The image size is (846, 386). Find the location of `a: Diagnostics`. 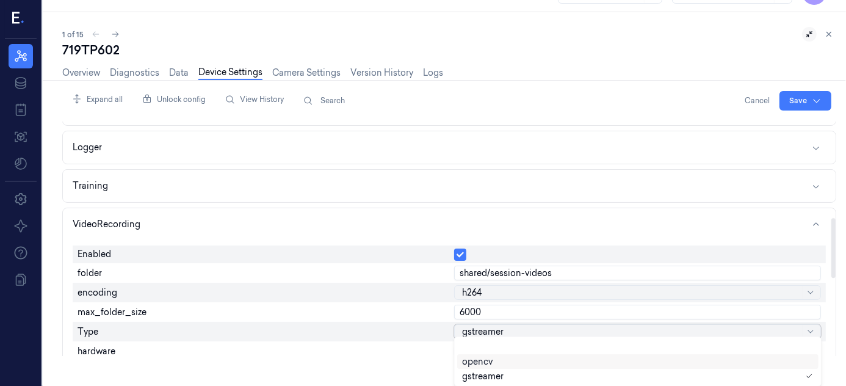

a: Diagnostics is located at coordinates (134, 73).